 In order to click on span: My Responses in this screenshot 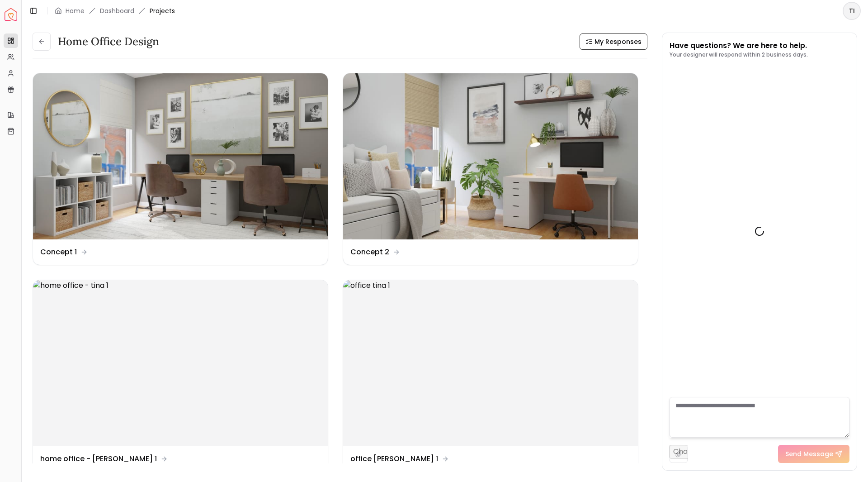, I will do `click(618, 41)`.